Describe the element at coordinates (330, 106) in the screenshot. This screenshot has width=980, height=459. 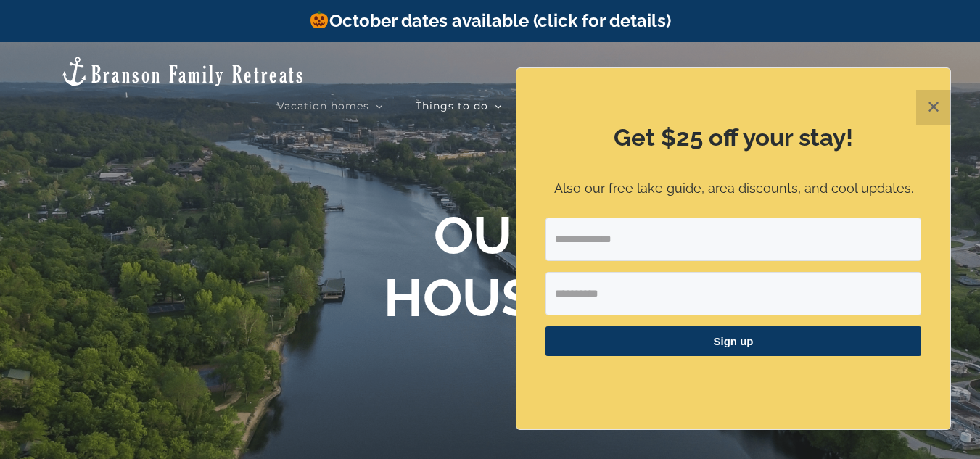
I see `a: Vacation homes` at that location.